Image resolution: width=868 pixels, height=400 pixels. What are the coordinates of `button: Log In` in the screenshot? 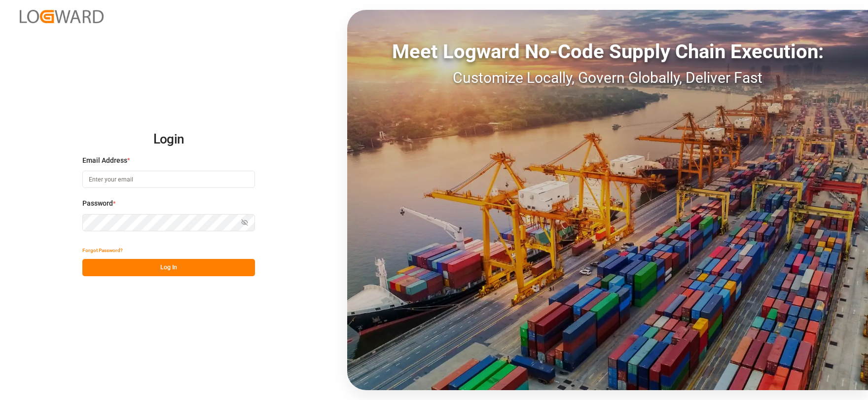 It's located at (169, 267).